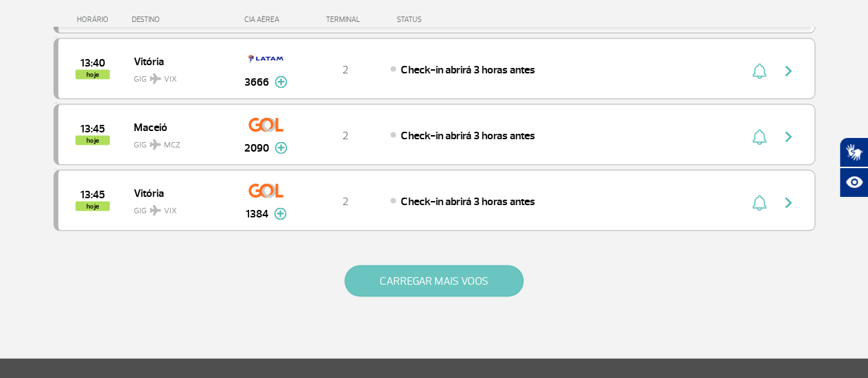  Describe the element at coordinates (345, 19) in the screenshot. I see `div: TERMINAL` at that location.